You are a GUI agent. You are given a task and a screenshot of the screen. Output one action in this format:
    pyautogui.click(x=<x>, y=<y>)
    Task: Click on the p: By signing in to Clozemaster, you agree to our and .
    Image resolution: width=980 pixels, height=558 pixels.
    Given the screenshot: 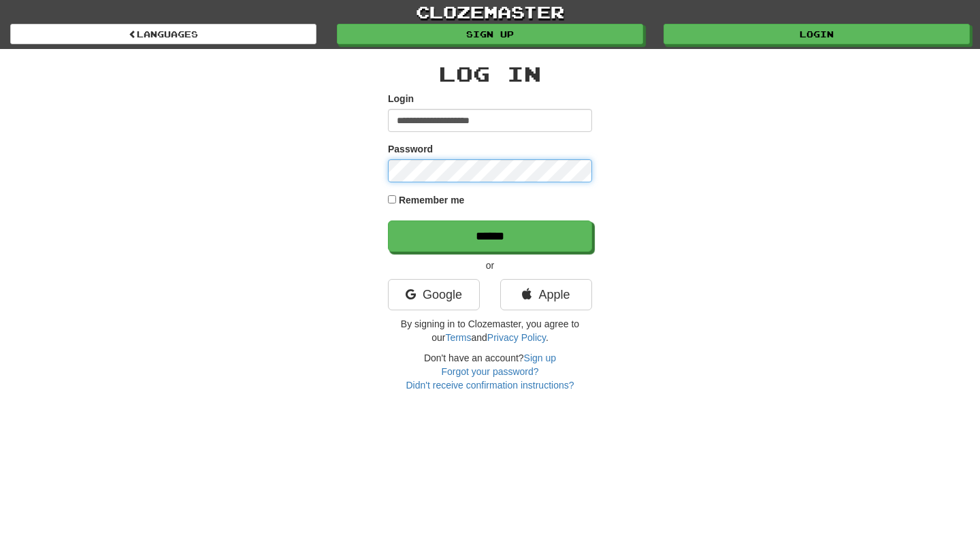 What is the action you would take?
    pyautogui.click(x=490, y=331)
    